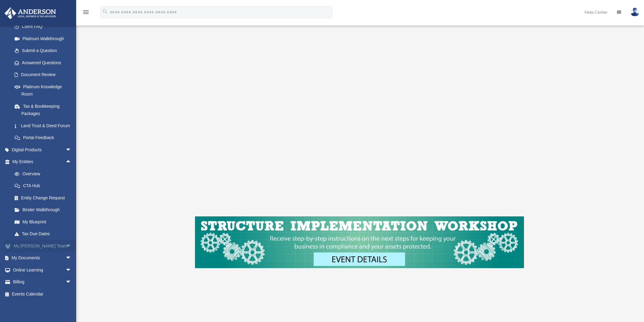 The height and width of the screenshot is (322, 644). Describe the element at coordinates (45, 63) in the screenshot. I see `a: Answered Questions` at that location.